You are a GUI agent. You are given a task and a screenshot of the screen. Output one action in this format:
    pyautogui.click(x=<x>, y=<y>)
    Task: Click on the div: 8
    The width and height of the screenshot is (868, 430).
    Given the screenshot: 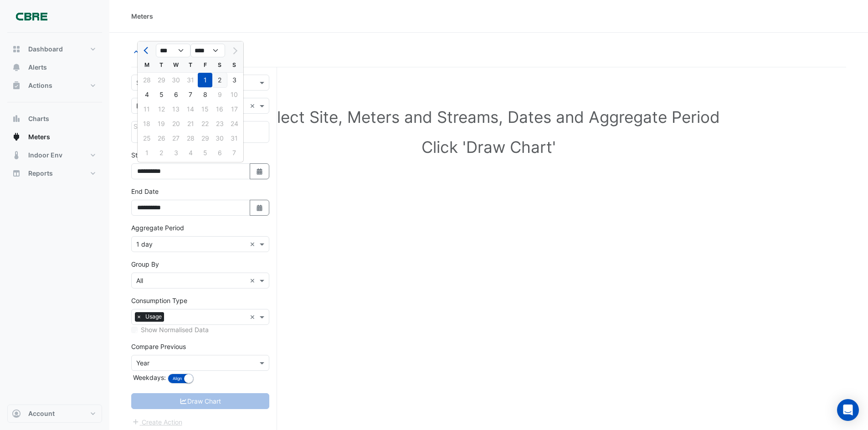 What is the action you would take?
    pyautogui.click(x=205, y=95)
    